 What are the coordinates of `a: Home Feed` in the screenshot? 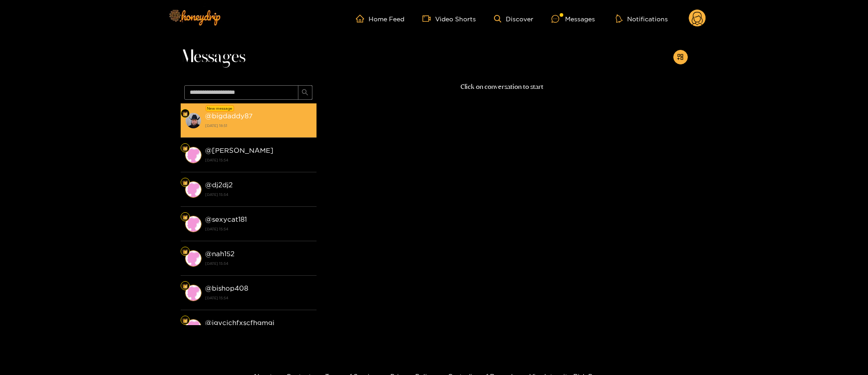 It's located at (380, 19).